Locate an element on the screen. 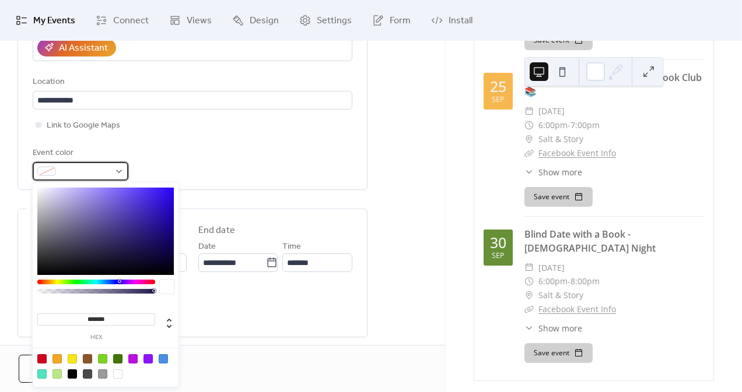 This screenshot has width=742, height=392. div: #F8E71C is located at coordinates (72, 359).